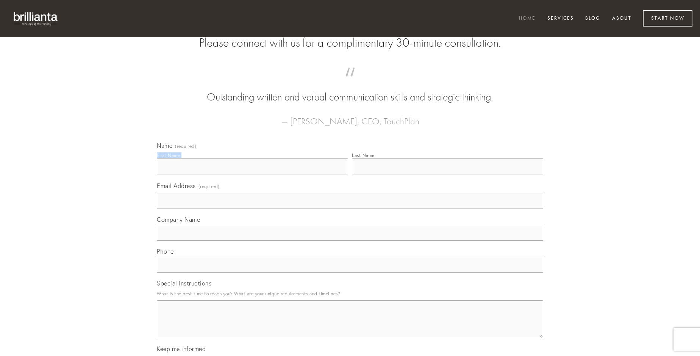 This screenshot has height=356, width=700. Describe the element at coordinates (363, 155) in the screenshot. I see `div: Last Name` at that location.